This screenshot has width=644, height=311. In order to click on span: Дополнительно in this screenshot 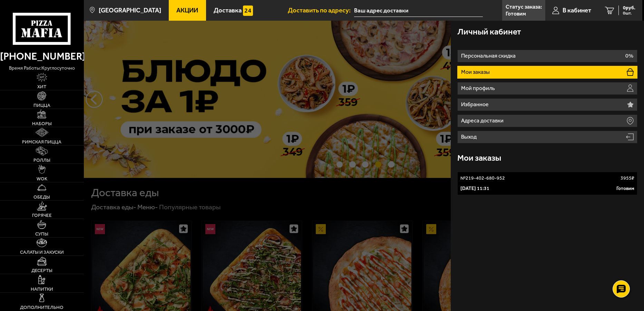, I will do `click(42, 308)`.